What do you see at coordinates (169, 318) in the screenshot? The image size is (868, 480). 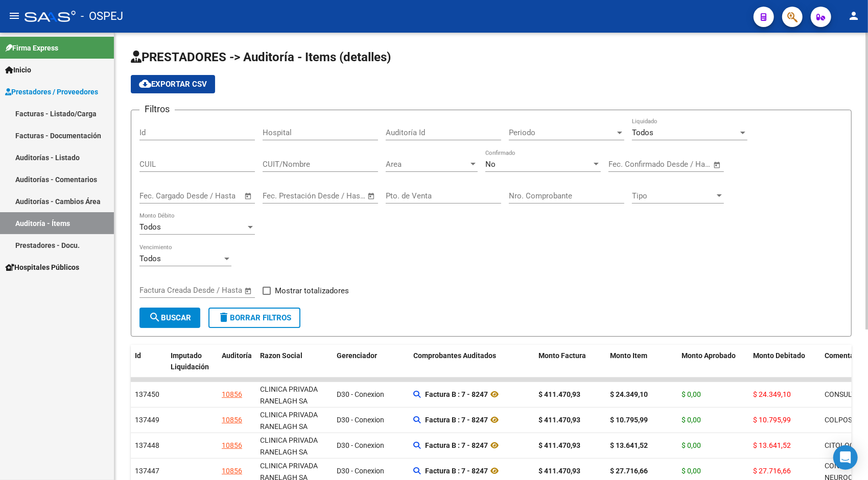 I see `button: Buscar` at bounding box center [169, 318].